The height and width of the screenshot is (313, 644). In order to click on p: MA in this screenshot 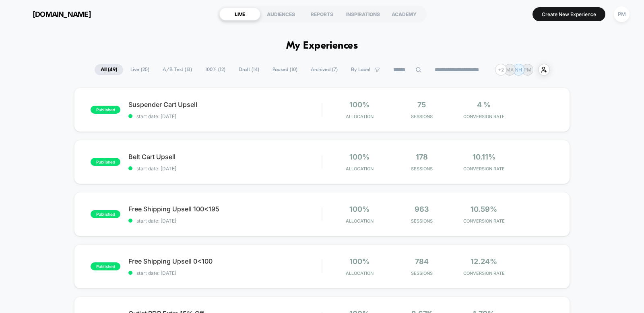, I will do `click(510, 70)`.